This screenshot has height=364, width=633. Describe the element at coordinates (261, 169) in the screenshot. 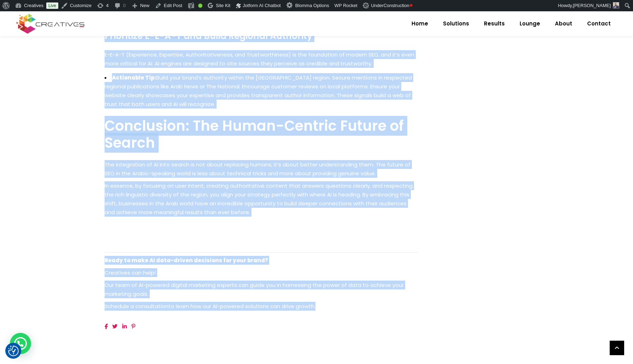

I see `p: The integration of AI into search is not about replacing humans; it’s about better understanding ...` at that location.